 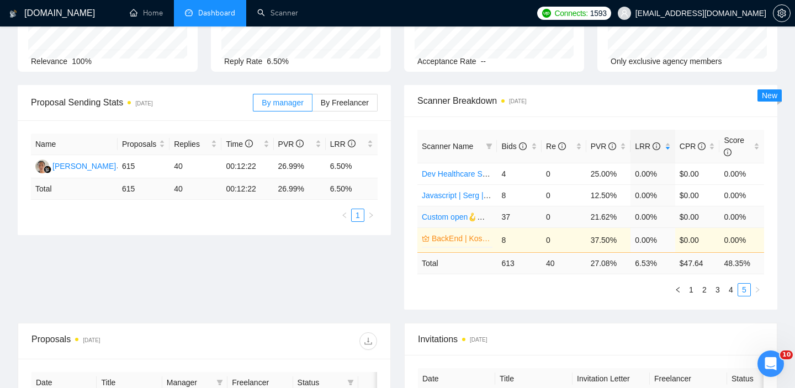 I want to click on span: By manager, so click(x=282, y=103).